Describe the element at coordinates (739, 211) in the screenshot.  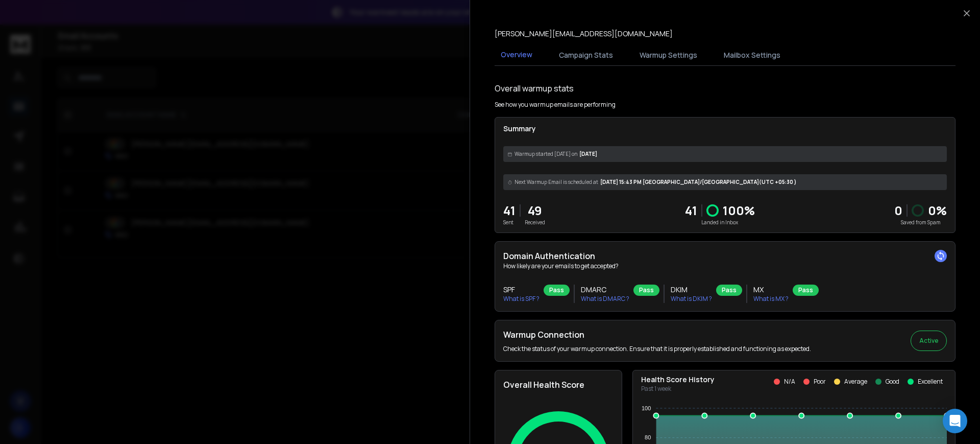
I see `p: 100 %` at that location.